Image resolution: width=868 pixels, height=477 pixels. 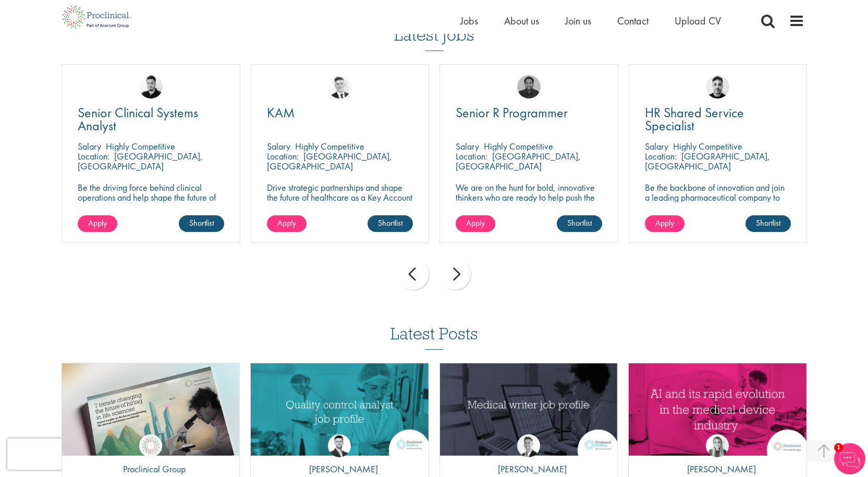 What do you see at coordinates (434, 337) in the screenshot?
I see `h3: Latest Posts` at bounding box center [434, 337].